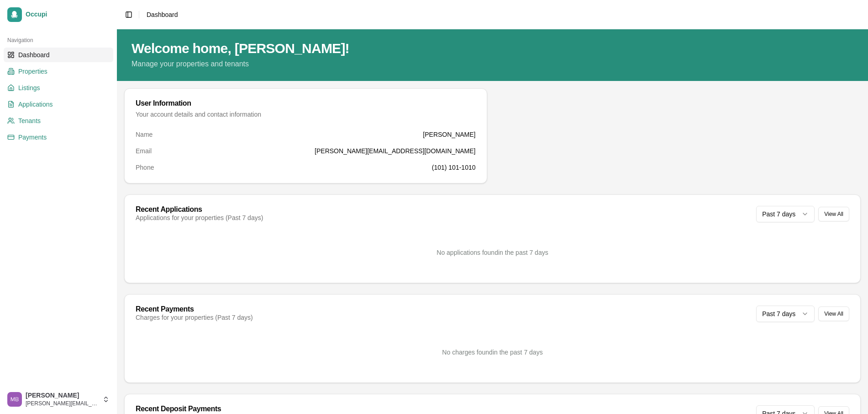  I want to click on div: User Information, so click(306, 103).